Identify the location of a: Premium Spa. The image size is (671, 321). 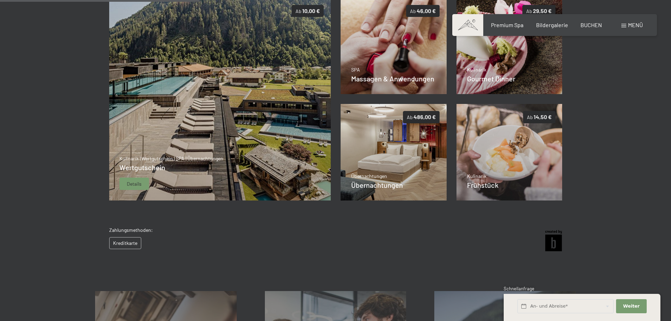
(507, 25).